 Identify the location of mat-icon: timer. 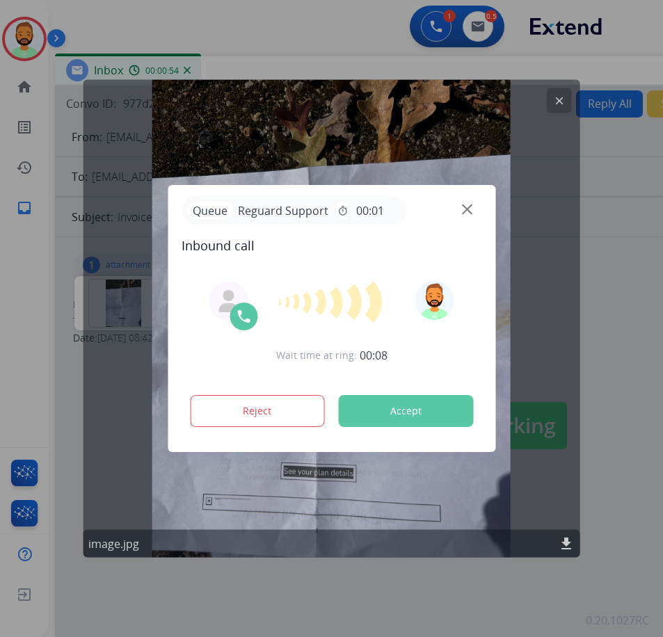
(342, 211).